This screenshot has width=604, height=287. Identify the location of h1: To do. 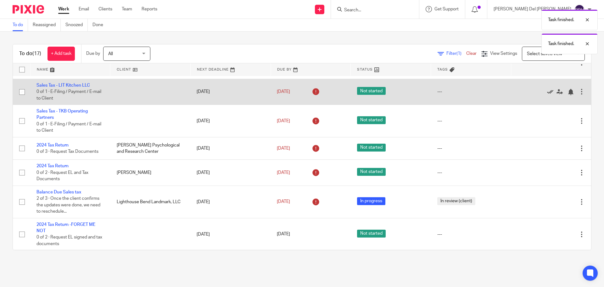
(30, 54).